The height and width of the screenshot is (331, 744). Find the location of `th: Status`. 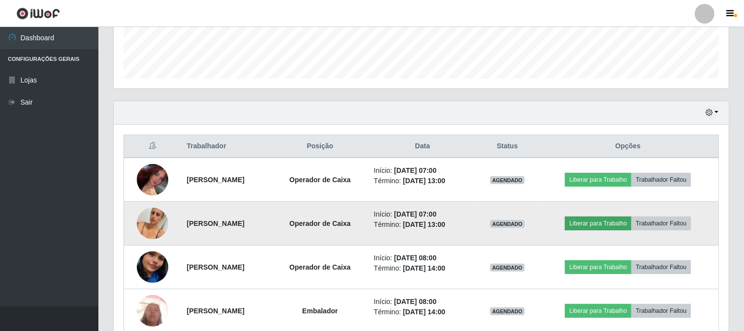

th: Status is located at coordinates (507, 147).